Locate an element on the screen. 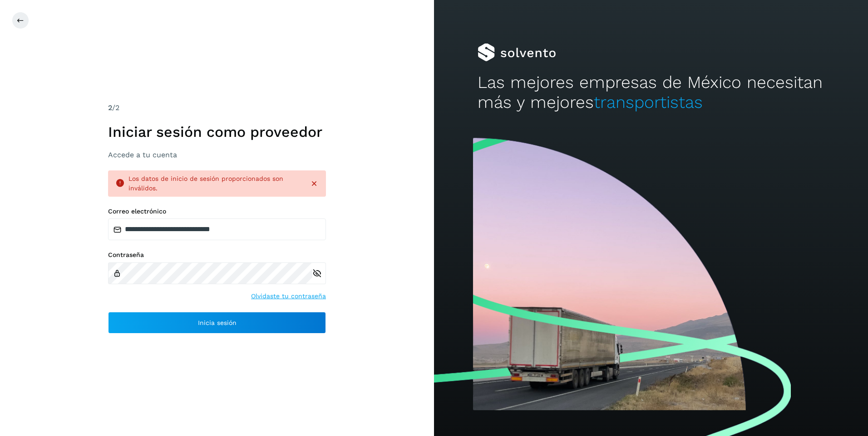 The width and height of the screenshot is (868, 436). span: transportistas is located at coordinates (648, 102).